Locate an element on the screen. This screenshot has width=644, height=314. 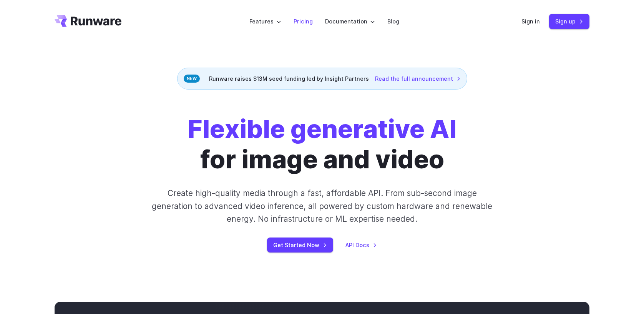
a: API Docs is located at coordinates (361, 245).